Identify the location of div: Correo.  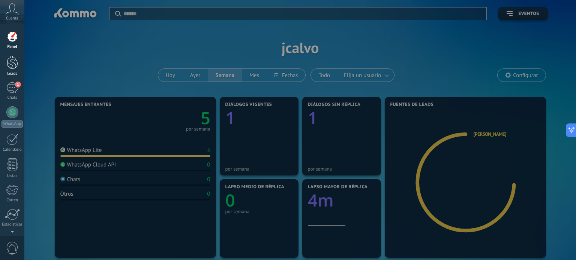
(12, 201).